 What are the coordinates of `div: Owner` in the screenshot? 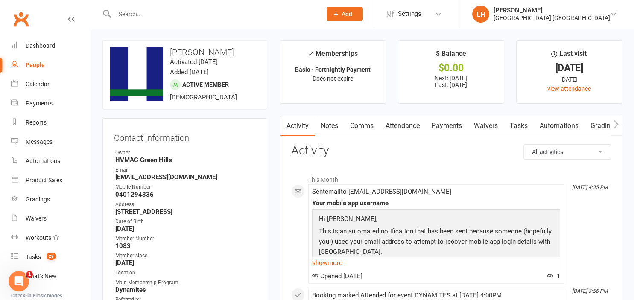 It's located at (185, 153).